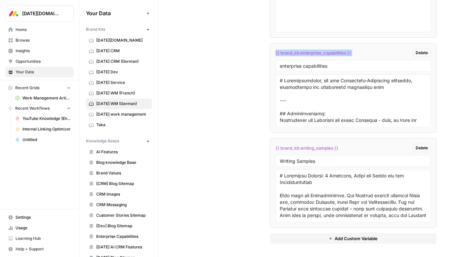  What do you see at coordinates (43, 119) in the screenshot?
I see `a: YouTube Knowledge (Ehud)` at bounding box center [43, 119].